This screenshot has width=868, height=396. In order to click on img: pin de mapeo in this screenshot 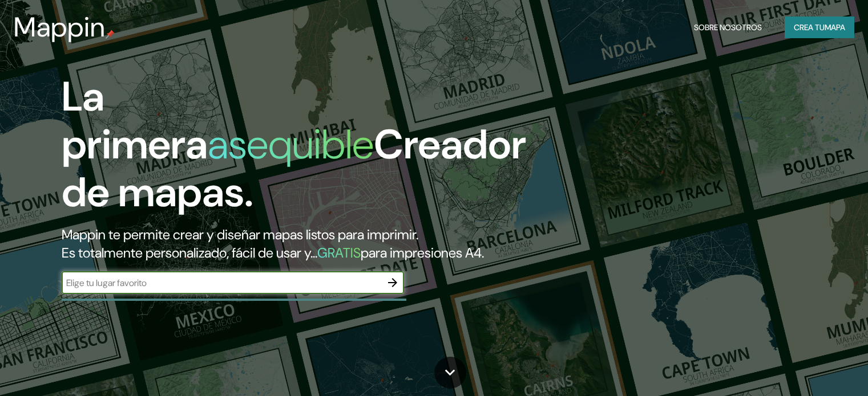, I will do `click(110, 34)`.